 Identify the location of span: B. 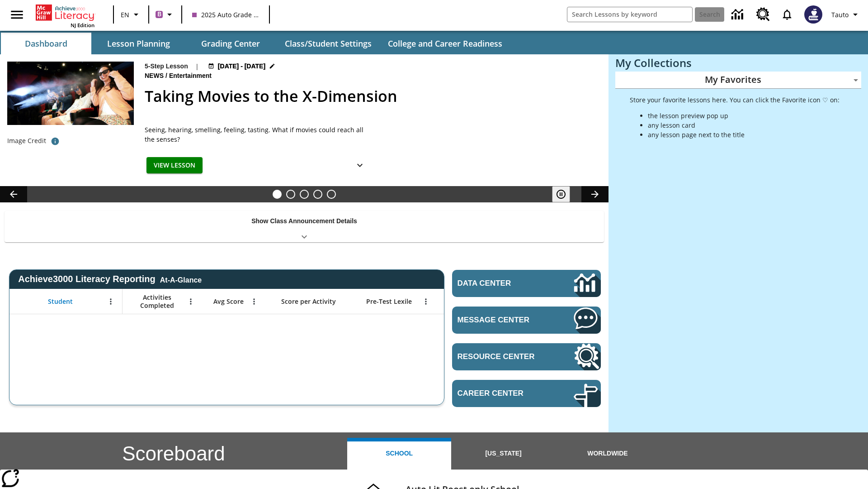
(160, 14).